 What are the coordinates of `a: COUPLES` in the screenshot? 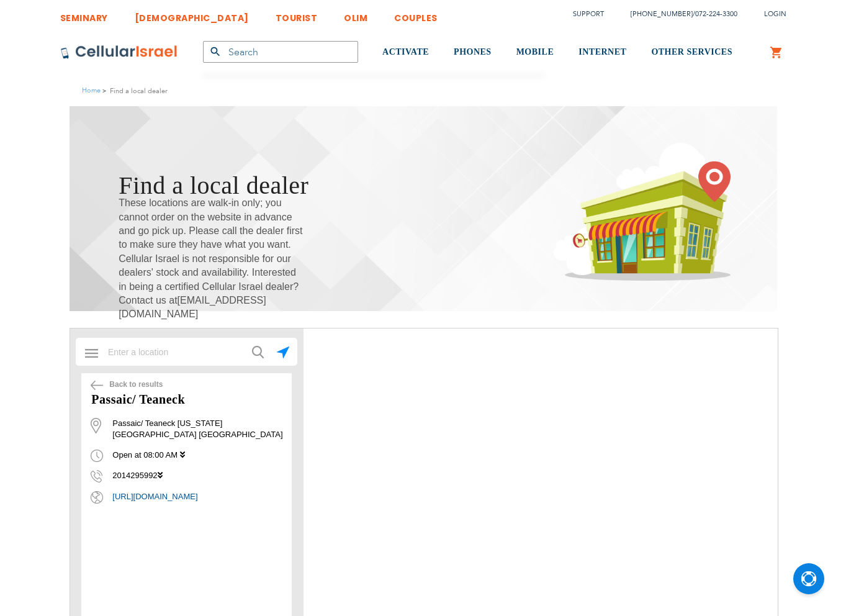 It's located at (416, 14).